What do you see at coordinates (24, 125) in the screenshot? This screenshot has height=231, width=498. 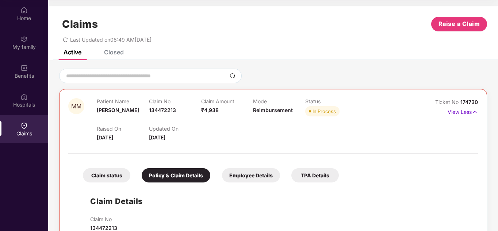 I see `img: svg+xml;base64,PHN2ZyBpZD0iQ2xhaW0iIHhtbG5zPSJodHRwOi8vd3d3LnczLm9yZy8yMDAwL3N2ZyIgd2lkdGg9IjIwIi...` at bounding box center [24, 125].